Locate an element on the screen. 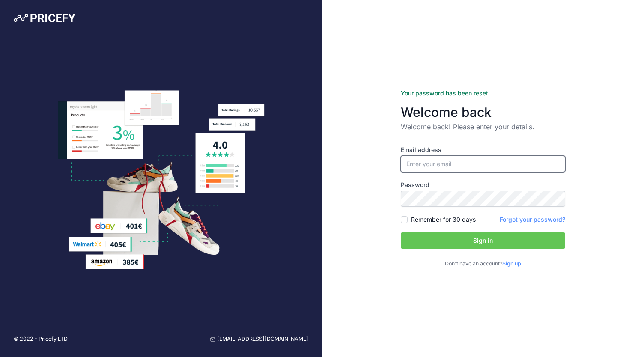 This screenshot has width=644, height=357. p: © 2022 - Pricefy LTD is located at coordinates (40, 339).